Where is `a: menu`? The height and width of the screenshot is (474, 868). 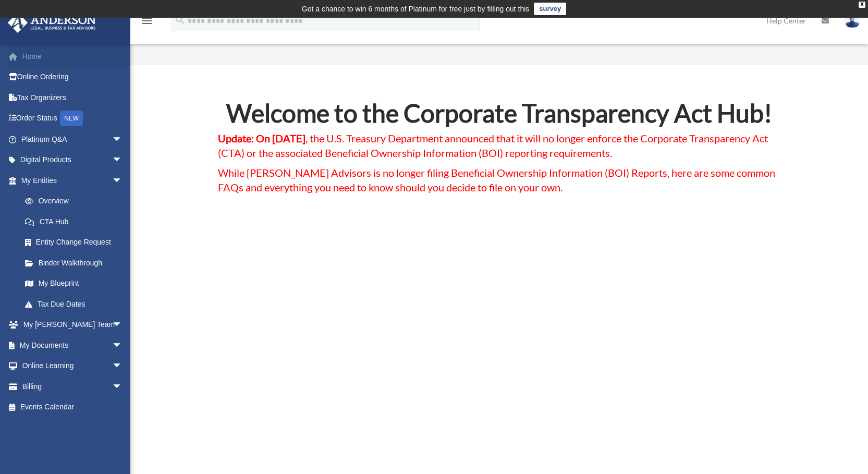 a: menu is located at coordinates (147, 23).